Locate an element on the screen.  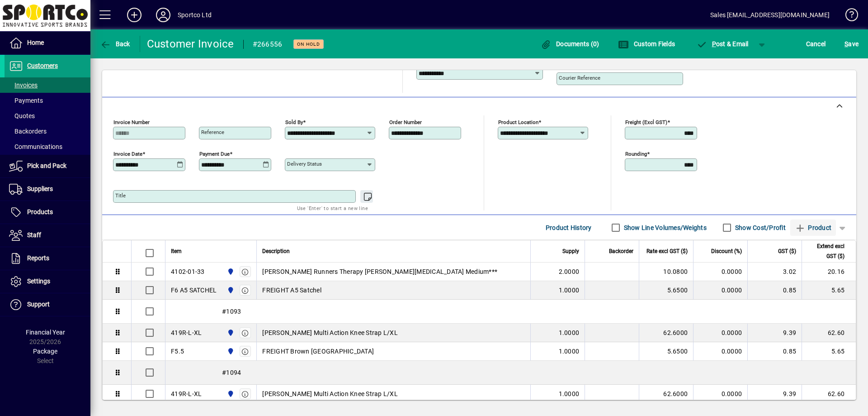
span: Documents (0) is located at coordinates (570, 44).